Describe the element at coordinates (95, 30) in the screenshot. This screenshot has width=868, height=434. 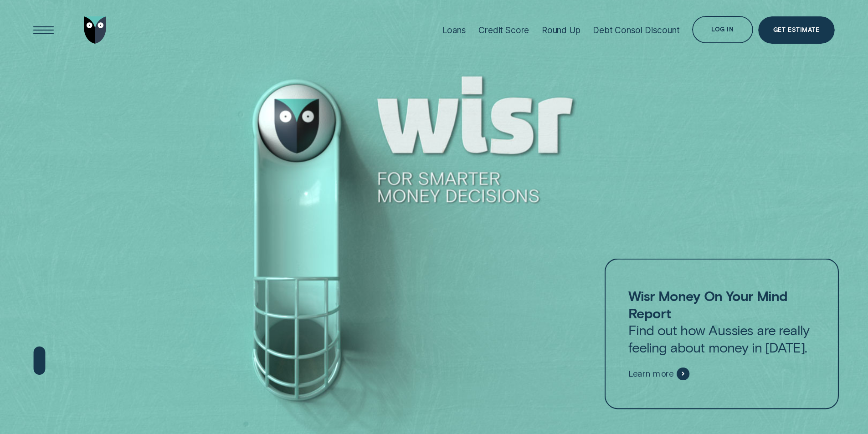
I see `img: Wisr` at that location.